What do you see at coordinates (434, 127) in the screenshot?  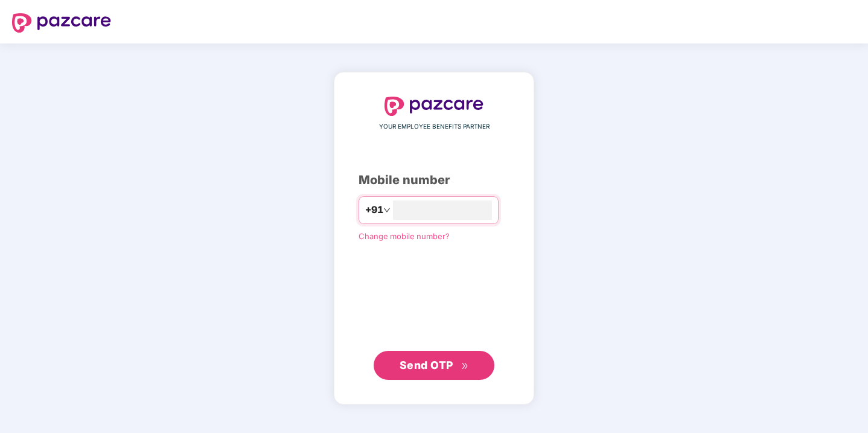 I see `span: YOUR EMPLOYEE BENEFITS PARTNER` at bounding box center [434, 127].